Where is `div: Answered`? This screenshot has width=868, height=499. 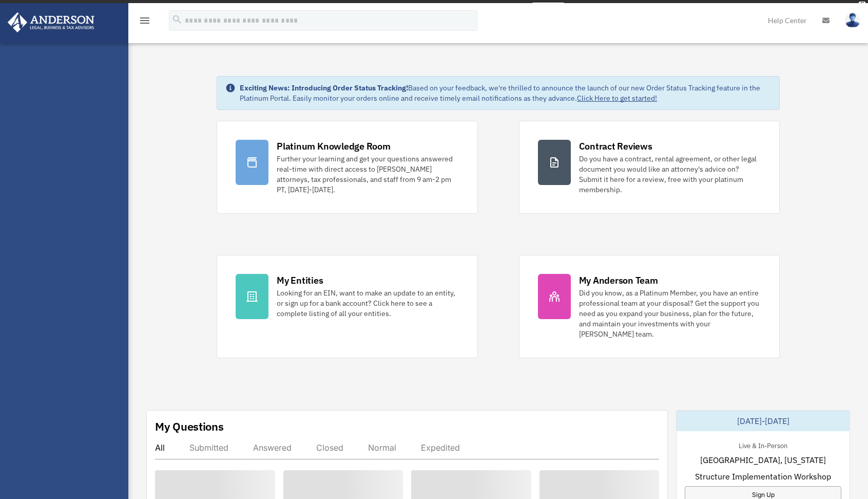
div: Answered is located at coordinates (272, 448).